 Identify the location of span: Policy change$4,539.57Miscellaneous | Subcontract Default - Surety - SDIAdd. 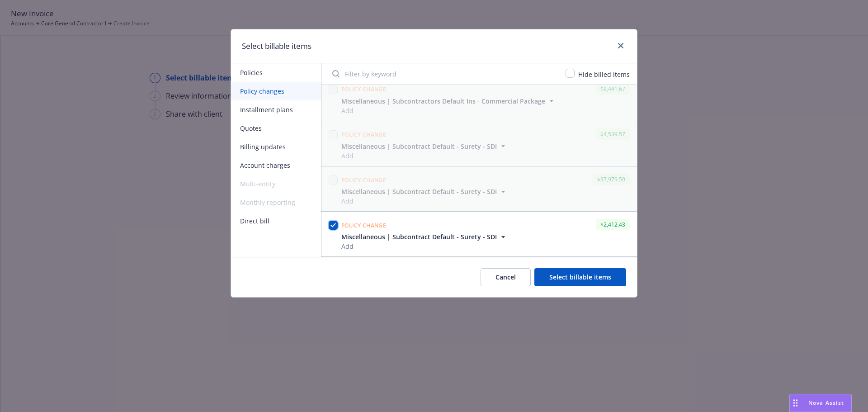
(479, 143).